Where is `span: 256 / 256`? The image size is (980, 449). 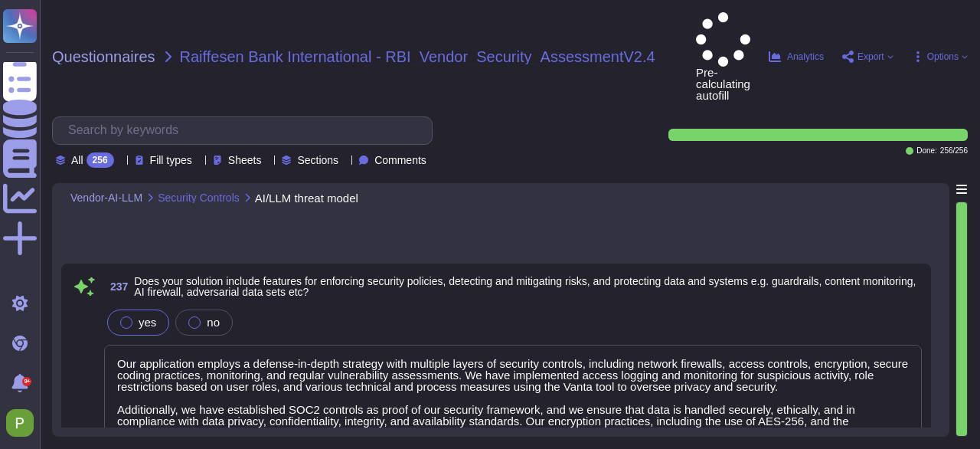 span: 256 / 256 is located at coordinates (954, 151).